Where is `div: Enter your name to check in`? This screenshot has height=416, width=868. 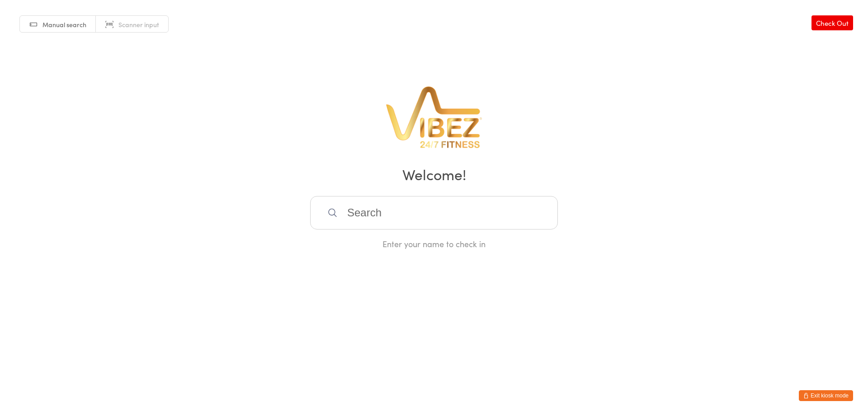 div: Enter your name to check in is located at coordinates (434, 243).